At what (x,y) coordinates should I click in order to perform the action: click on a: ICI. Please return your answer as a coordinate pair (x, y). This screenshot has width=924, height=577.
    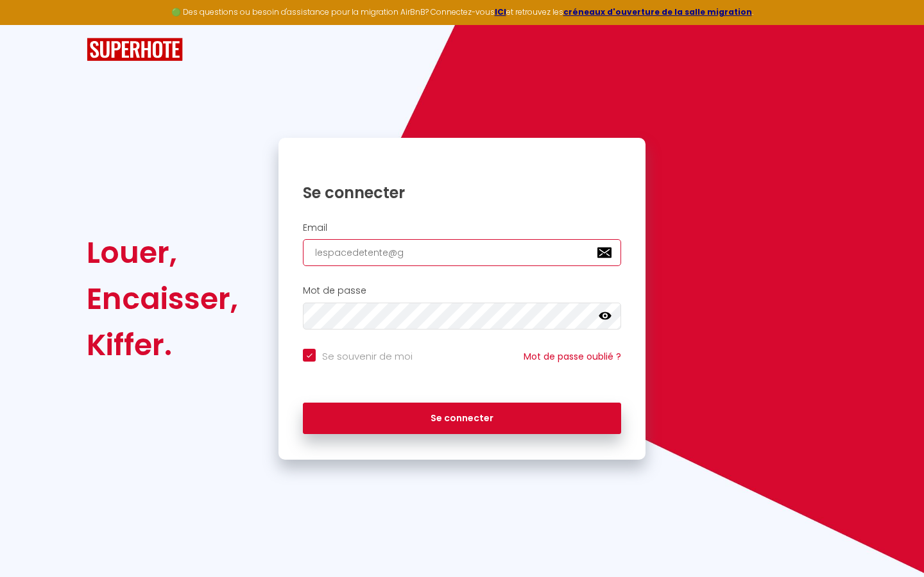
    Looking at the image, I should click on (500, 12).